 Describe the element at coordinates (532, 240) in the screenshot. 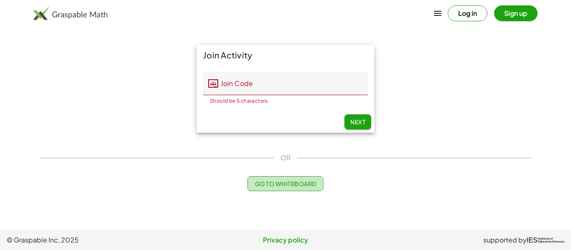

I see `span: IES` at that location.